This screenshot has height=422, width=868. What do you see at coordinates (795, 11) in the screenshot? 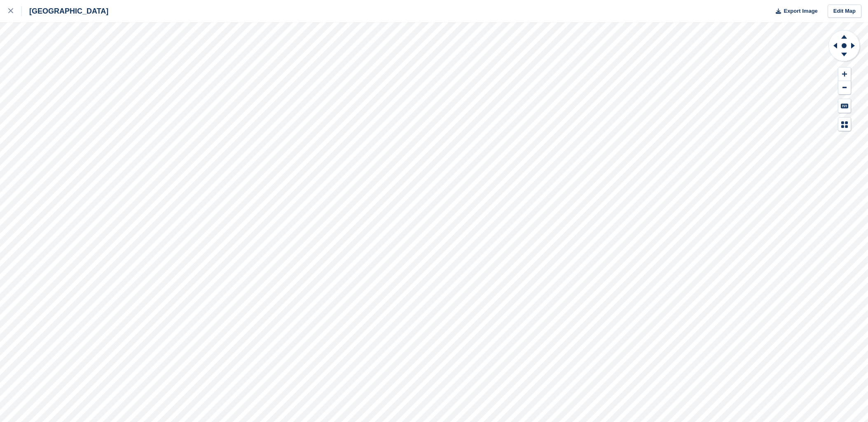
I see `button: Export Image` at bounding box center [795, 11].